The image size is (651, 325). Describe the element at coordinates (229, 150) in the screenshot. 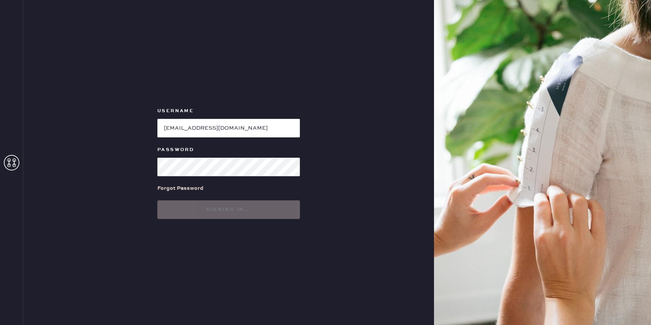

I see `label: Password` at that location.